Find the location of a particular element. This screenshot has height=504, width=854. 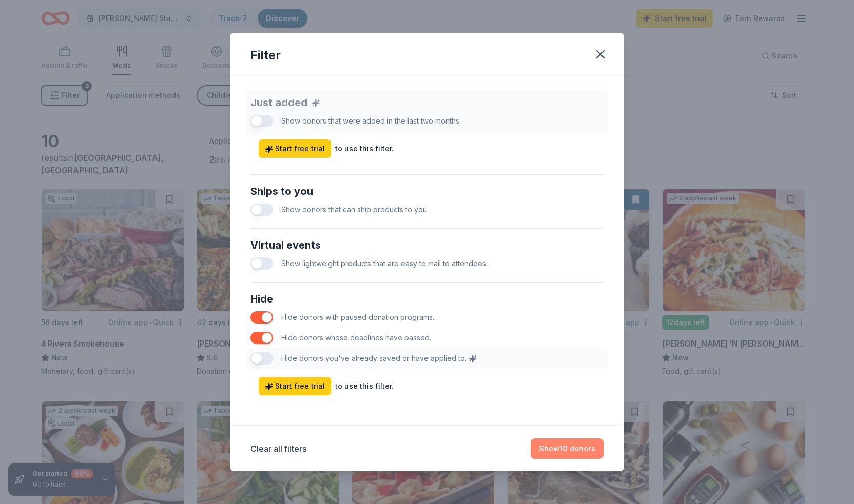

div: Virtual events is located at coordinates (427, 245).